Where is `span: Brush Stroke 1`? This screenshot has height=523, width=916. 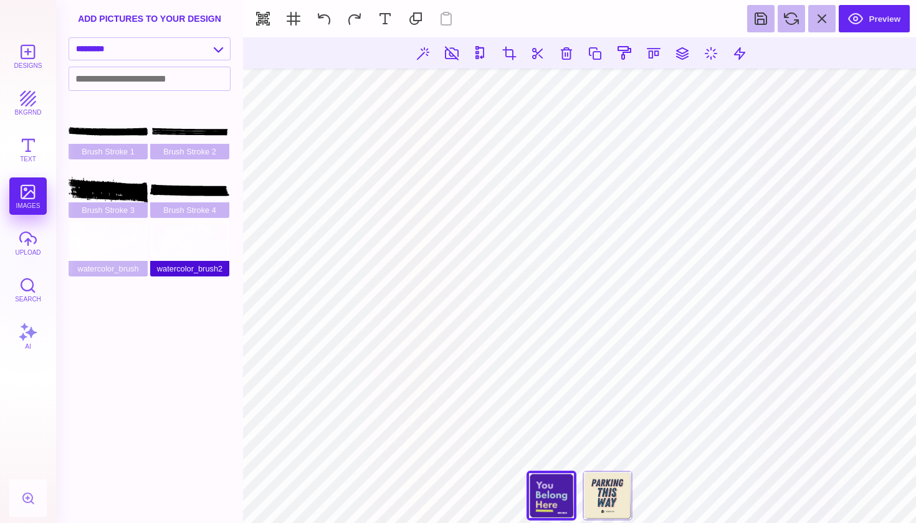
span: Brush Stroke 1 is located at coordinates (108, 151).